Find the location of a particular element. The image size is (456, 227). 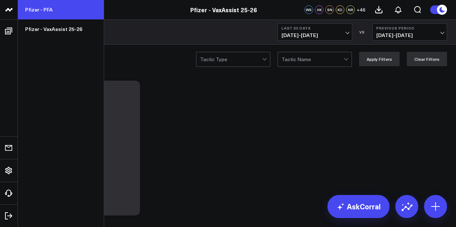

b: Last 30 Days is located at coordinates (315, 28).